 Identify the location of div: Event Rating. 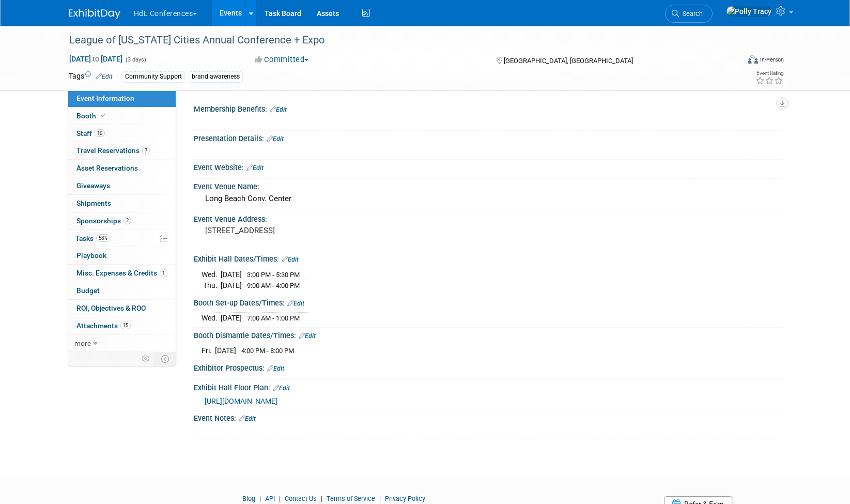
(770, 74).